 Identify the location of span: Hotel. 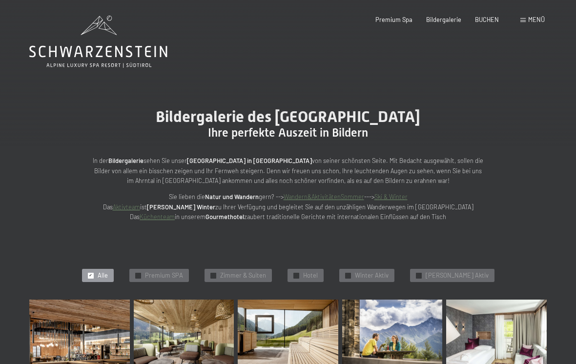
(311, 276).